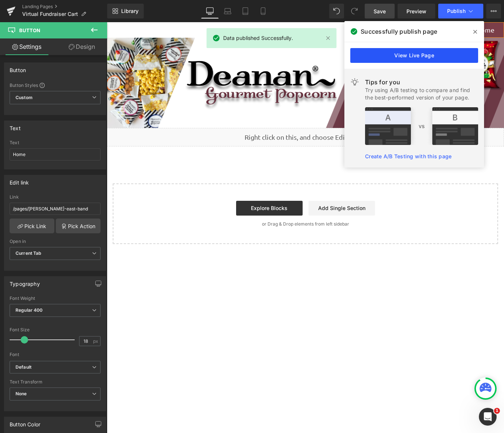 Image resolution: width=504 pixels, height=433 pixels. Describe the element at coordinates (82, 46) in the screenshot. I see `a: Design` at that location.